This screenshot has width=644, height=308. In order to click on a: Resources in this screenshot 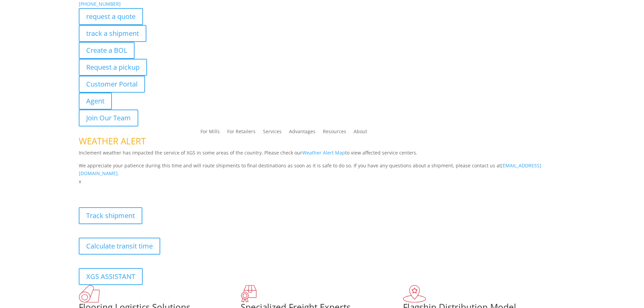, I will do `click(334, 133)`.